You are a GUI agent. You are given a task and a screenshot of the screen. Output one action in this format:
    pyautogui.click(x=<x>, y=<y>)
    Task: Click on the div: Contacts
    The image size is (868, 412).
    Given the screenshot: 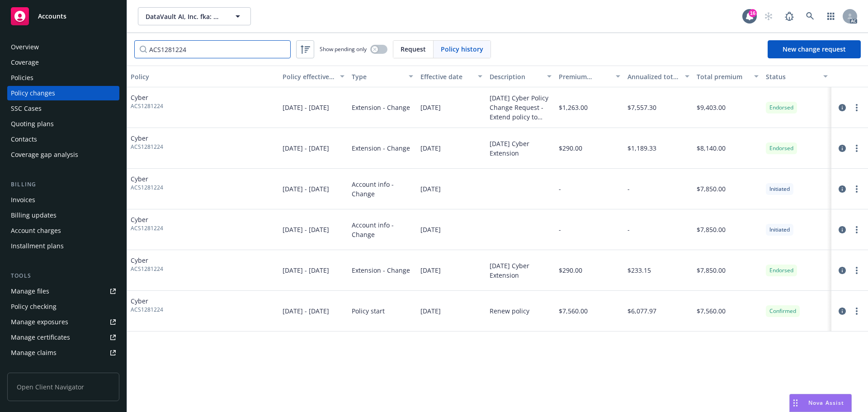 What is the action you would take?
    pyautogui.click(x=24, y=139)
    